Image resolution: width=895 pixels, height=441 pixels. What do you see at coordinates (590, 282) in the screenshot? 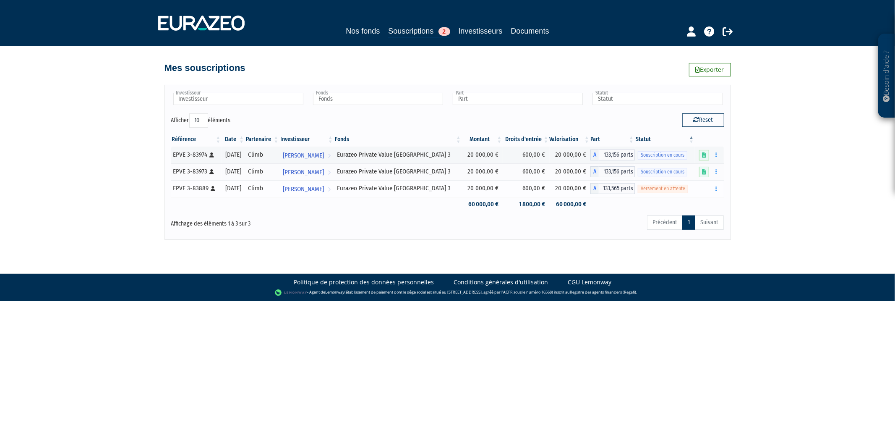
I see `a: CGU Lemonway` at bounding box center [590, 282].